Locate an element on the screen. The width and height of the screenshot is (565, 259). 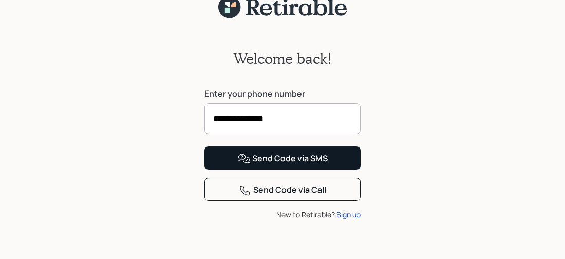
h2: Welcome back! is located at coordinates (282, 59).